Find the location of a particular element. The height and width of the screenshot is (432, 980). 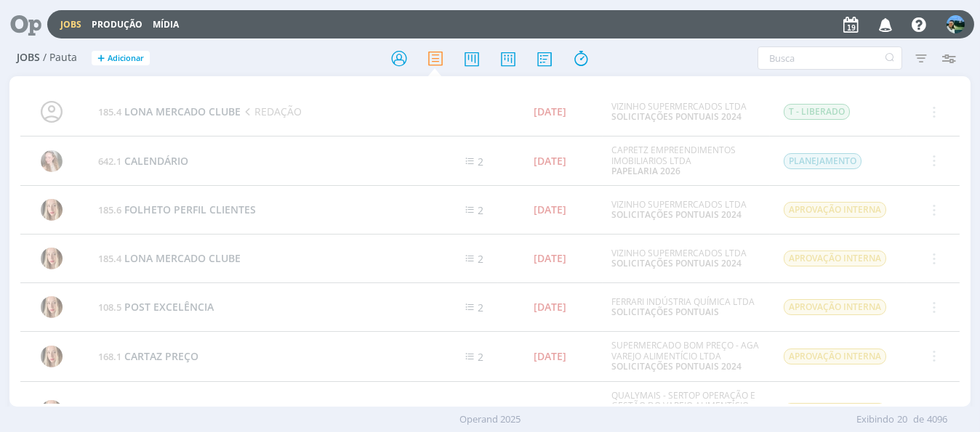

span: POST EXCELÊNCIA is located at coordinates (168, 307).